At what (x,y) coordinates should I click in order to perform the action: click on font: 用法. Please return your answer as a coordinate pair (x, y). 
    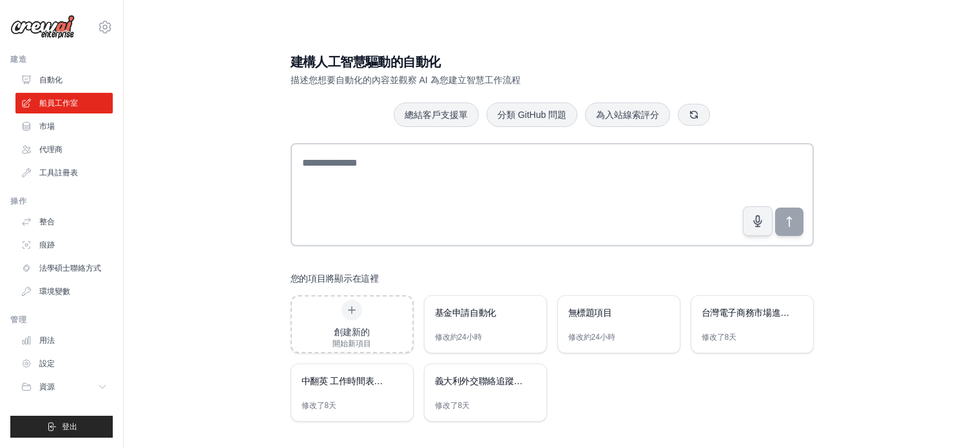
    Looking at the image, I should click on (47, 340).